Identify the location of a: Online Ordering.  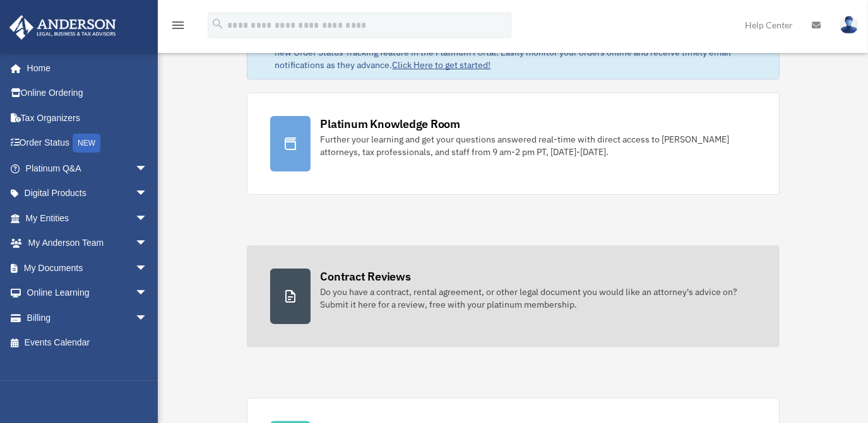
(88, 94).